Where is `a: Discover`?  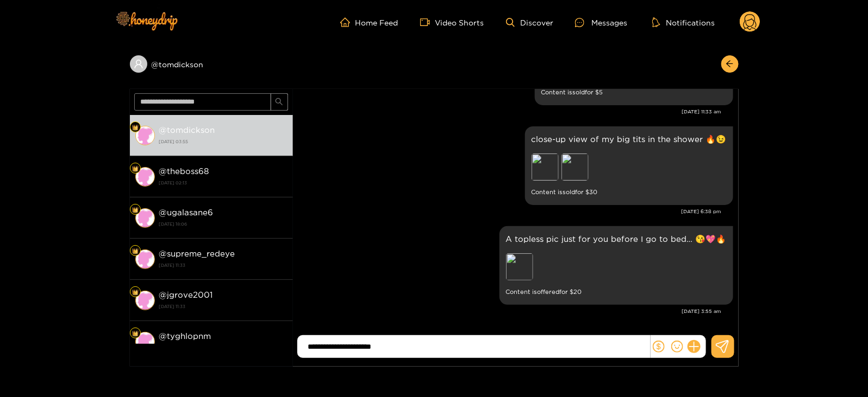 a: Discover is located at coordinates (529, 22).